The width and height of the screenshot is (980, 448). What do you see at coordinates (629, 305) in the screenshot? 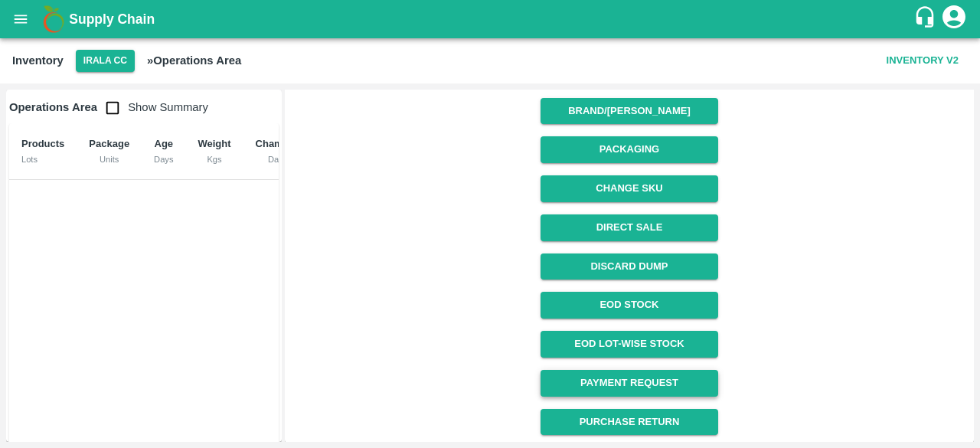
I see `a: EOD Stock` at bounding box center [629, 305].